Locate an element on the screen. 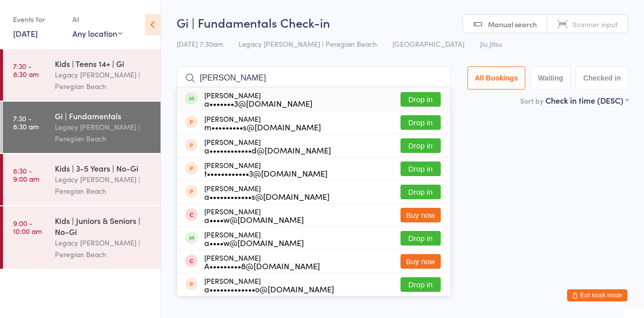 The image size is (644, 318). span: Scanner input is located at coordinates (595, 24).